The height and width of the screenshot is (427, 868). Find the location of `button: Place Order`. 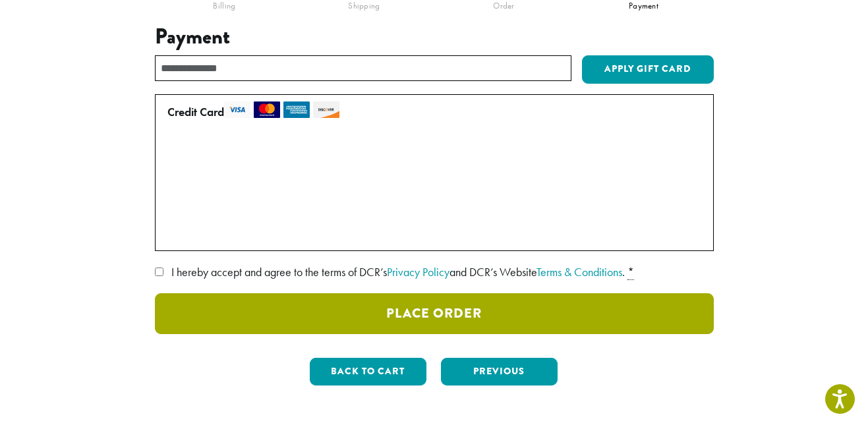

button: Place Order is located at coordinates (434, 314).